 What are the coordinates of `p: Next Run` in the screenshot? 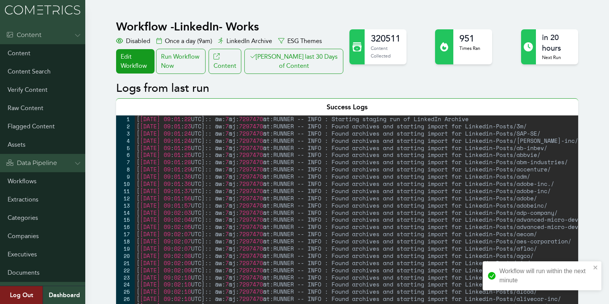 It's located at (557, 57).